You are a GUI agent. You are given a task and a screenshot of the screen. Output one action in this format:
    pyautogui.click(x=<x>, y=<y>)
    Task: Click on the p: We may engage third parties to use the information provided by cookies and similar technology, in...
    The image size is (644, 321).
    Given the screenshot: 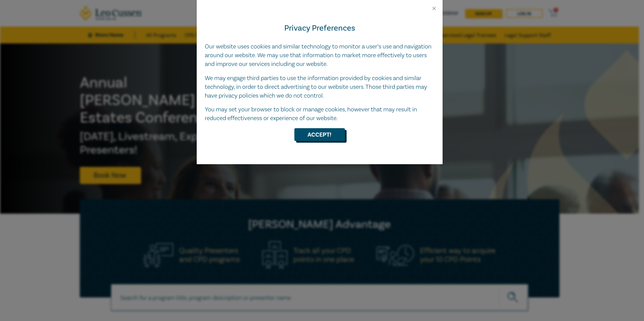 What is the action you would take?
    pyautogui.click(x=319, y=87)
    